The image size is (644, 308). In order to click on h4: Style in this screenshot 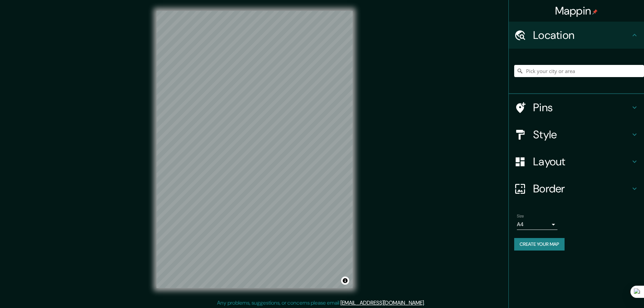, I will do `click(582, 134)`.